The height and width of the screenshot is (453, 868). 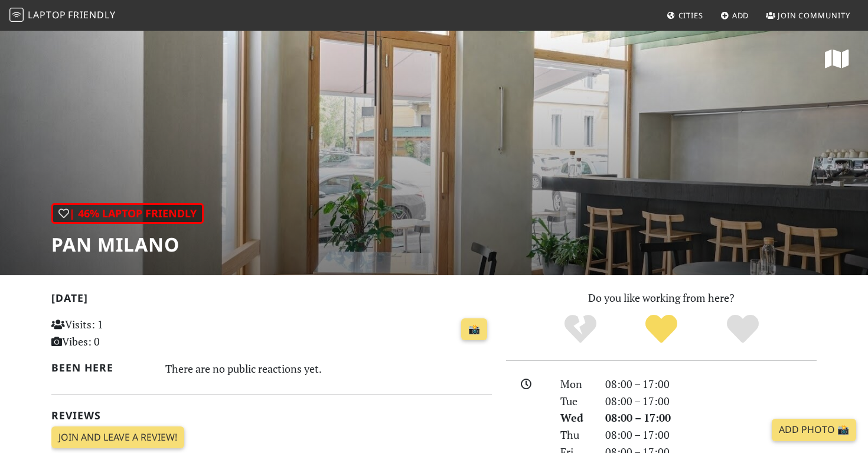 What do you see at coordinates (735, 16) in the screenshot?
I see `a: Add` at bounding box center [735, 16].